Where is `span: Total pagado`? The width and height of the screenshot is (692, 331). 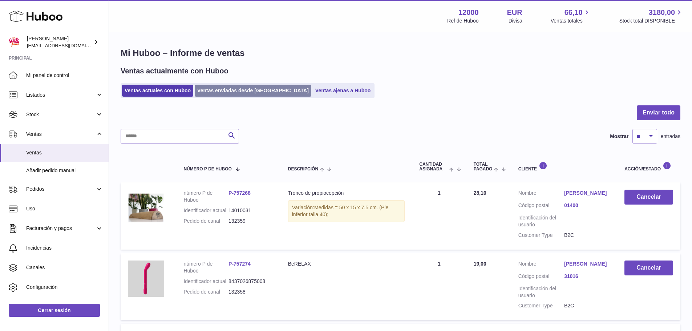 span: Total pagado is located at coordinates (483, 167).